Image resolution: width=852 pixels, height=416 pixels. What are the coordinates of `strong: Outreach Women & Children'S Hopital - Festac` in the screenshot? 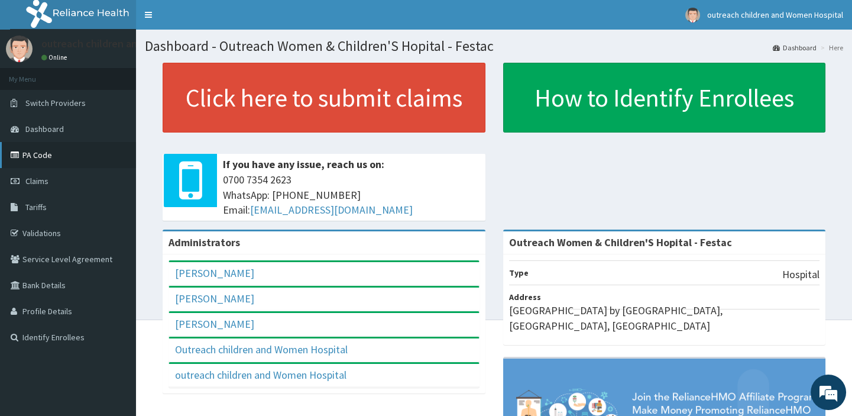 It's located at (621, 242).